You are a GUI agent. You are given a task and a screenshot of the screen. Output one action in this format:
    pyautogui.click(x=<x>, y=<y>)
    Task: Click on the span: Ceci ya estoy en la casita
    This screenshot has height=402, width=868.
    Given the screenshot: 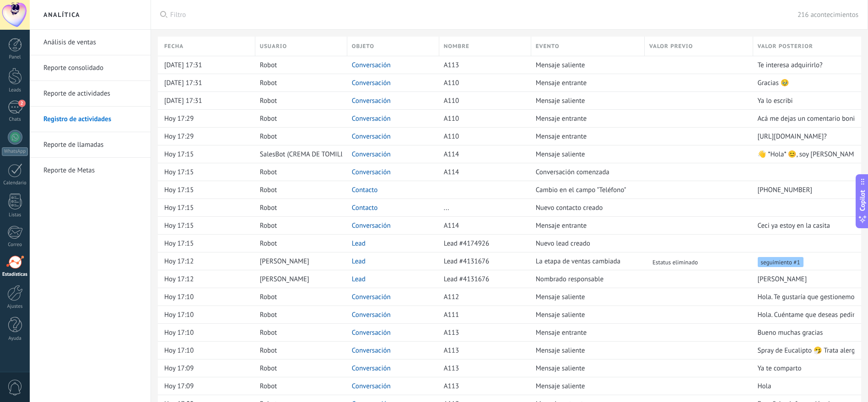 What is the action you would take?
    pyautogui.click(x=793, y=226)
    